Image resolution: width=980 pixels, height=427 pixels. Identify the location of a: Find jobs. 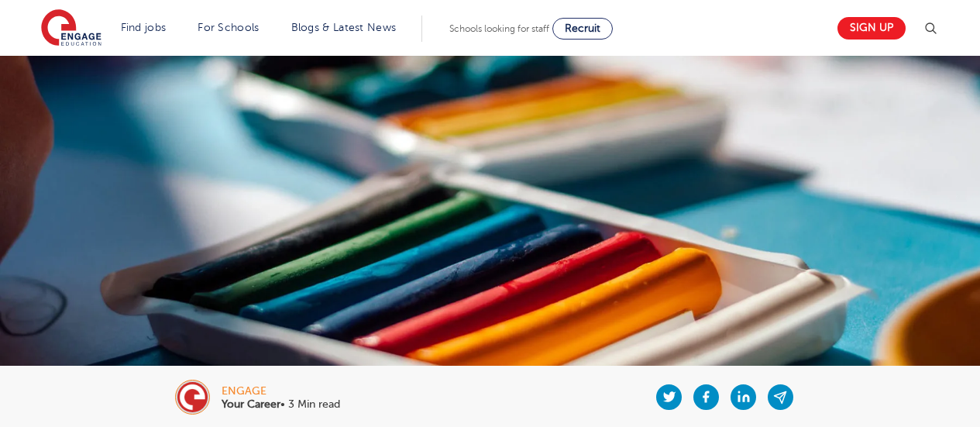
(143, 27).